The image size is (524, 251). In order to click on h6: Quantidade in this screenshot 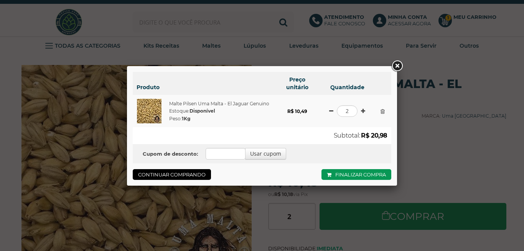, I will do `click(347, 87)`.